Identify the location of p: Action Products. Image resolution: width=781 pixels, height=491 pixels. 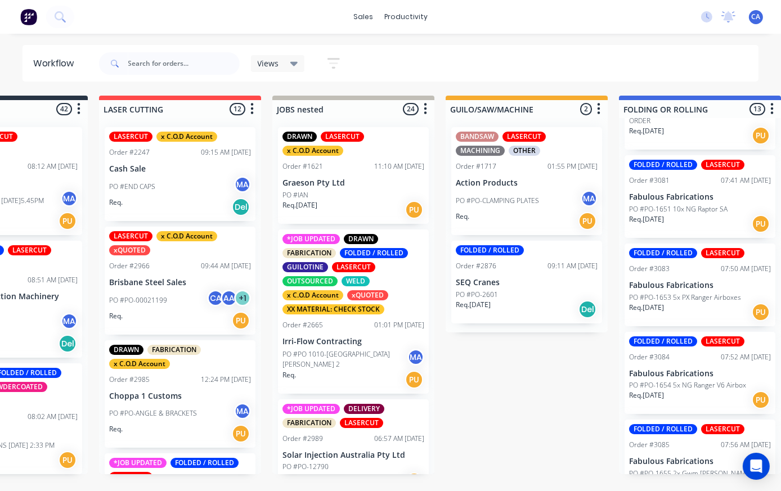
(527, 183).